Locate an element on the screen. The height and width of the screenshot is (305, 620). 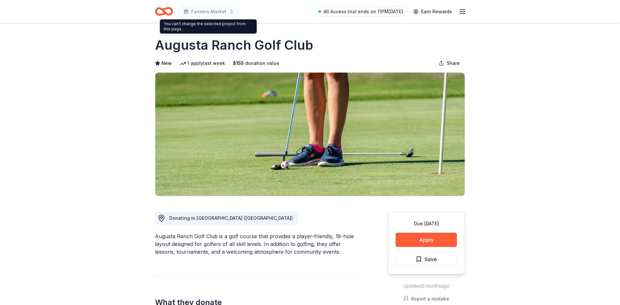
span: Share is located at coordinates (453, 63).